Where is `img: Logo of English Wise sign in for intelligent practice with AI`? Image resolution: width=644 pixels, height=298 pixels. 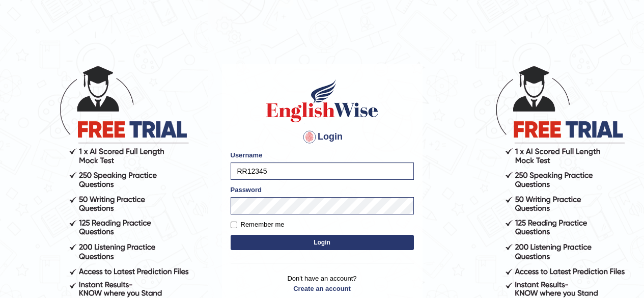
img: Logo of English Wise sign in for intelligent practice with AI is located at coordinates (322, 101).